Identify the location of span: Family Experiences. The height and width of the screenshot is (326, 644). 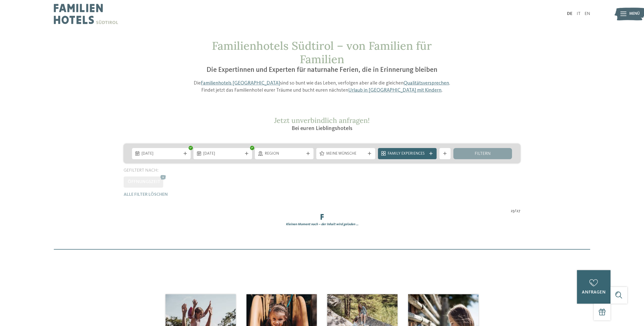
(407, 154).